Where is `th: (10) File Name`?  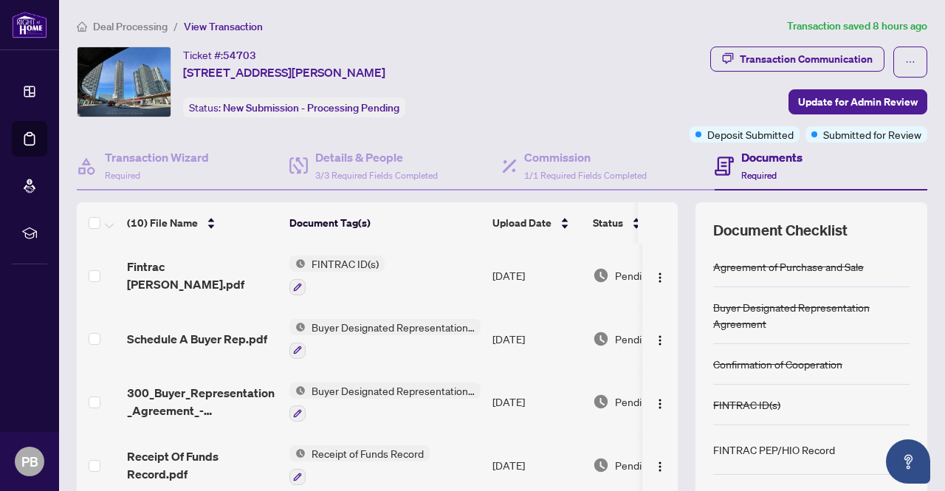
th: (10) File Name is located at coordinates (202, 223).